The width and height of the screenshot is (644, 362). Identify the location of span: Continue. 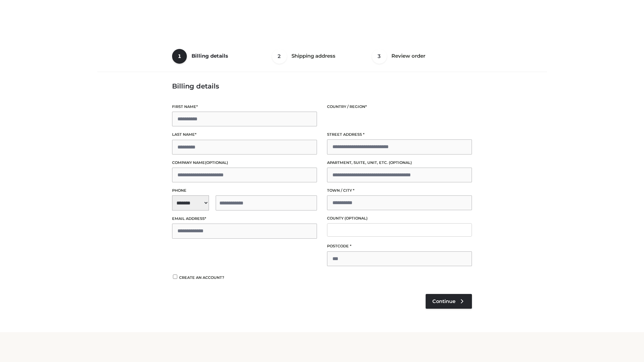
(444, 302).